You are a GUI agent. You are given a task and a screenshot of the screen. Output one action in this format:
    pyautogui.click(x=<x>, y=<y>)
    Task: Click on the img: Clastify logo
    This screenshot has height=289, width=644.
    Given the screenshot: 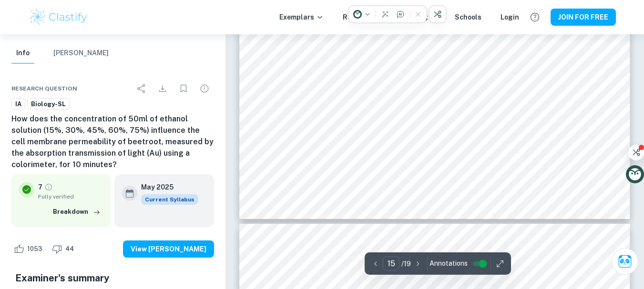 What is the action you would take?
    pyautogui.click(x=58, y=17)
    